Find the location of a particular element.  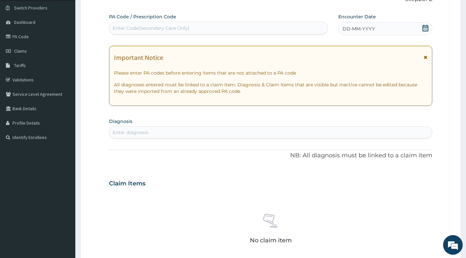

h1: Important Notice is located at coordinates (138, 58).